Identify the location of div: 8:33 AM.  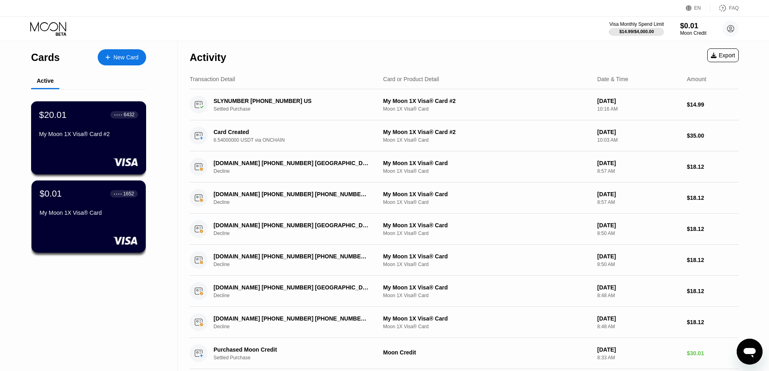
(639, 358).